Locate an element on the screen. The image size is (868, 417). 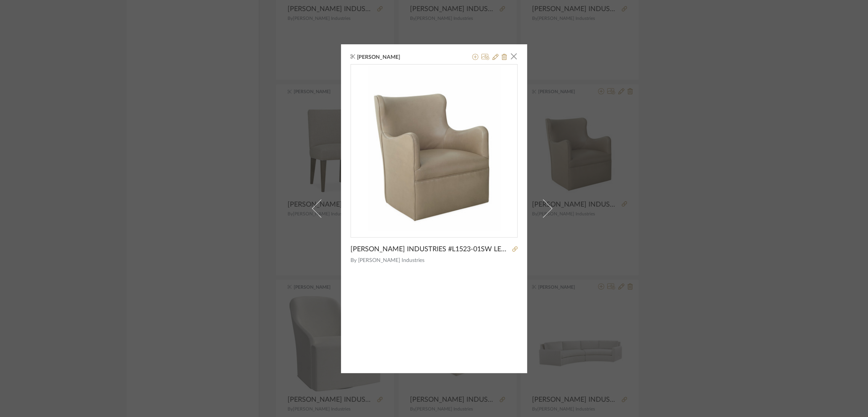
button: Close is located at coordinates (514, 56).